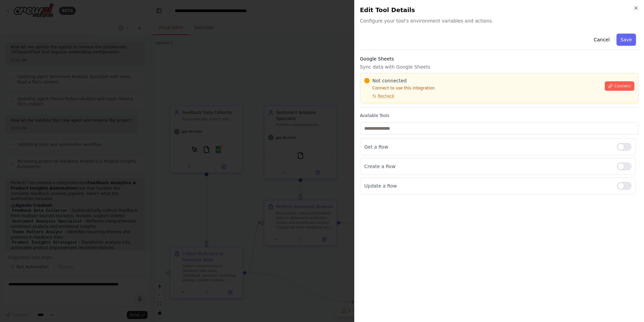 The image size is (644, 322). What do you see at coordinates (380, 96) in the screenshot?
I see `button: Recheck` at bounding box center [380, 96].